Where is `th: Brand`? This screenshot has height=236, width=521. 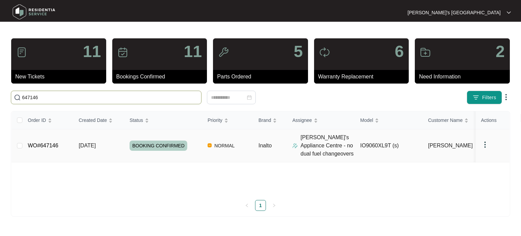 th: Brand is located at coordinates (270, 120).